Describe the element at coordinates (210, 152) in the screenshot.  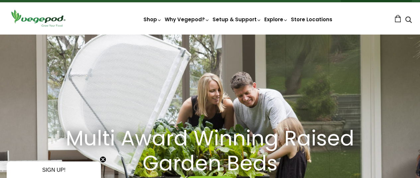
I see `a: Multi Award Winning Raised Garden Beds` at that location.